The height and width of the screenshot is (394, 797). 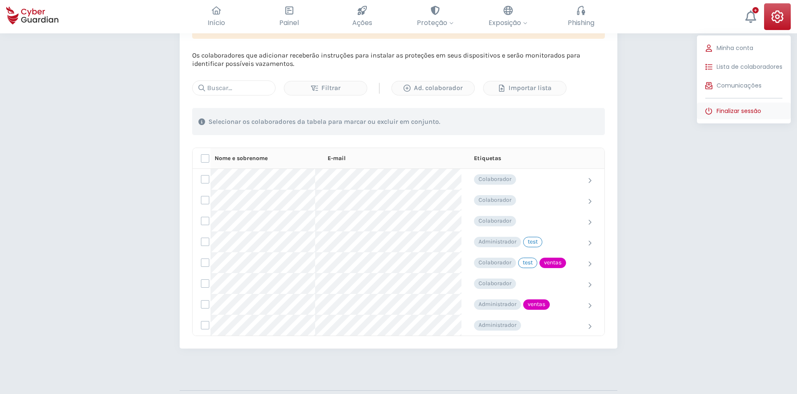 What do you see at coordinates (433, 88) in the screenshot?
I see `button: Ad. colaborador` at bounding box center [433, 88].